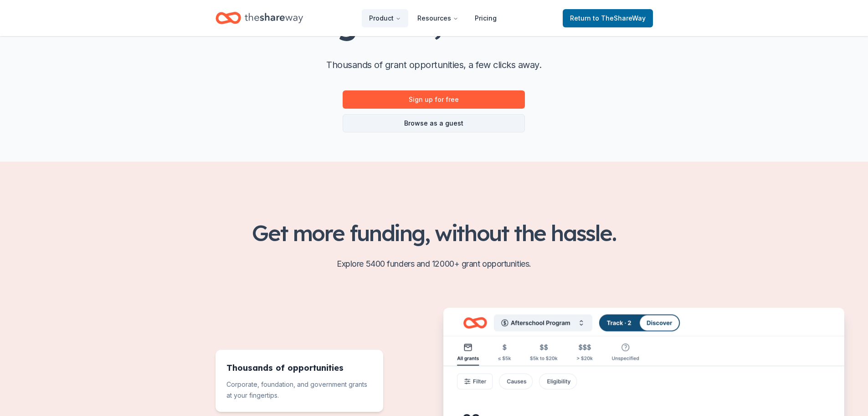  What do you see at coordinates (434, 21) in the screenshot?
I see `h1: Find grants, in seconds` at bounding box center [434, 21].